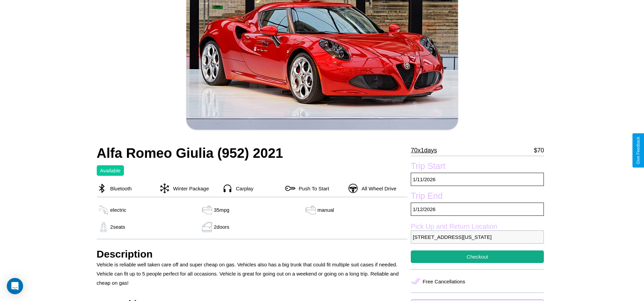 The image size is (644, 301). I want to click on p: electric, so click(118, 210).